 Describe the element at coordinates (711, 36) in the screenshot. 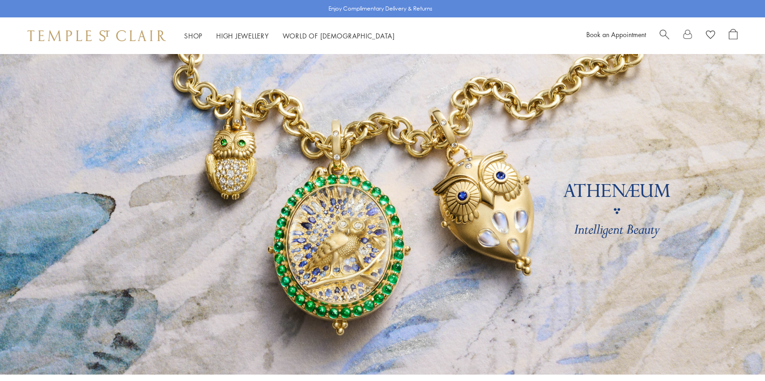

I see `a: View Wishlist` at that location.